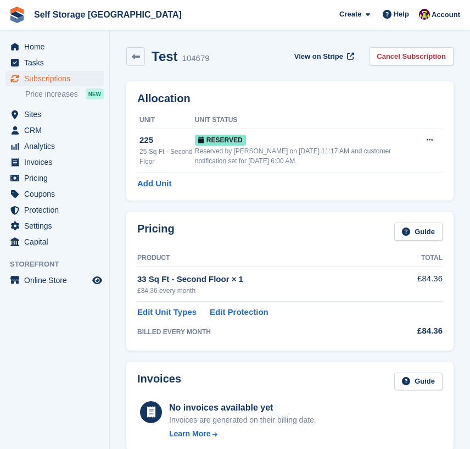  Describe the element at coordinates (243, 434) in the screenshot. I see `a: Learn More` at that location.